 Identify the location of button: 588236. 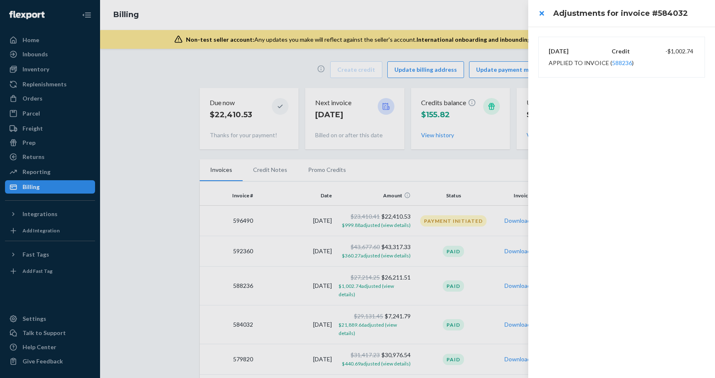
(622, 63).